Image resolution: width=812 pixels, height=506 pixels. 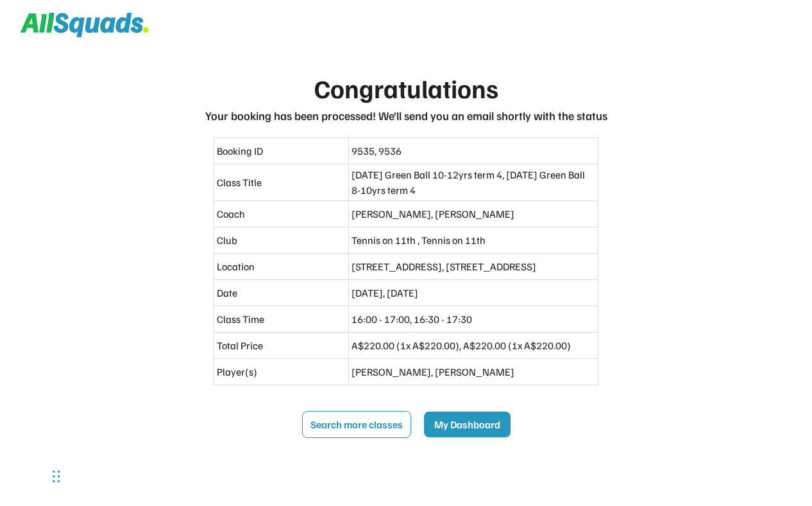 What do you see at coordinates (473, 345) in the screenshot?
I see `div: A$220.00 (1x A$220.00), A$220.00 (1x A$220.00)` at bounding box center [473, 345].